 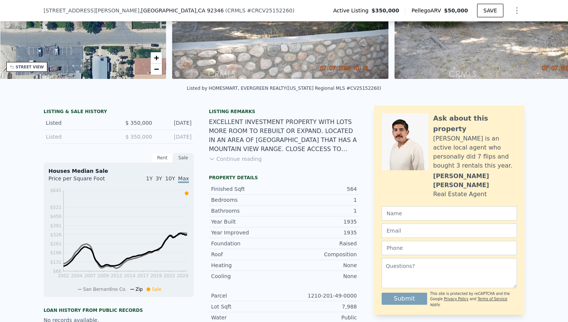 I want to click on a: Terms of Service, so click(x=492, y=299).